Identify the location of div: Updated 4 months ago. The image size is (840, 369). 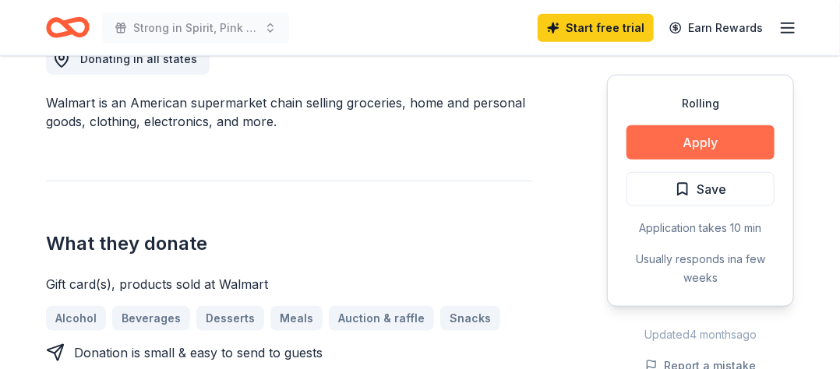
(701, 335).